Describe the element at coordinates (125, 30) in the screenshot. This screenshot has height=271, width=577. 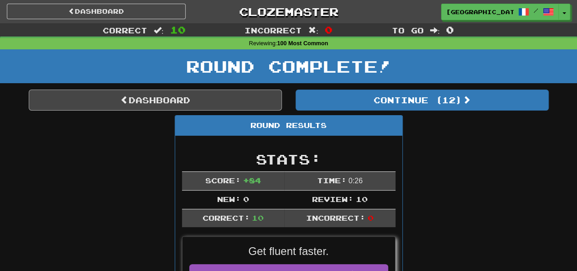
I see `span: Correct` at that location.